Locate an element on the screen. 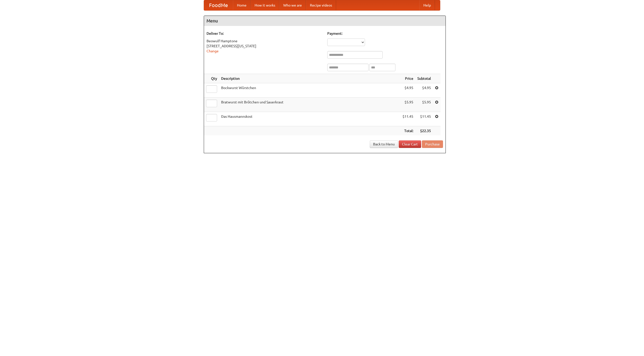  td: Bratwurst mit Brötchen und Sauerkraut is located at coordinates (310, 105).